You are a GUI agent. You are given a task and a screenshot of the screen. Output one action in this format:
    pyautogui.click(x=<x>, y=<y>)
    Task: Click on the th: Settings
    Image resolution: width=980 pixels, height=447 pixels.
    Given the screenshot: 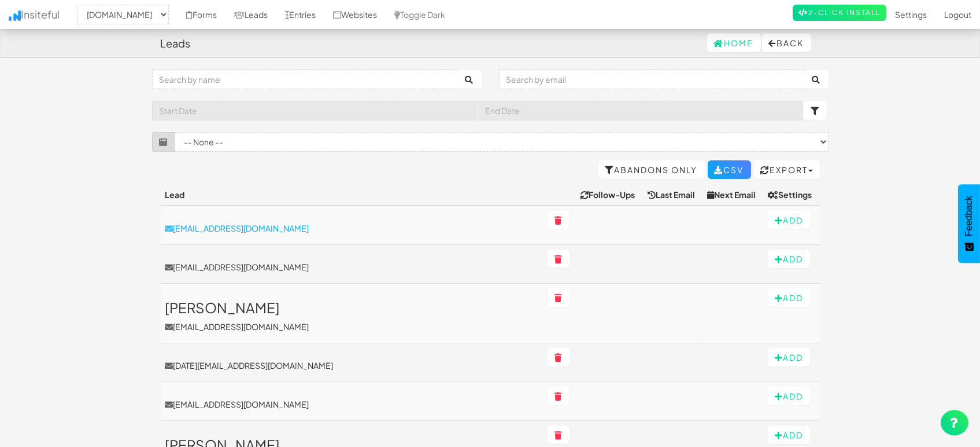 What is the action you would take?
    pyautogui.click(x=791, y=194)
    